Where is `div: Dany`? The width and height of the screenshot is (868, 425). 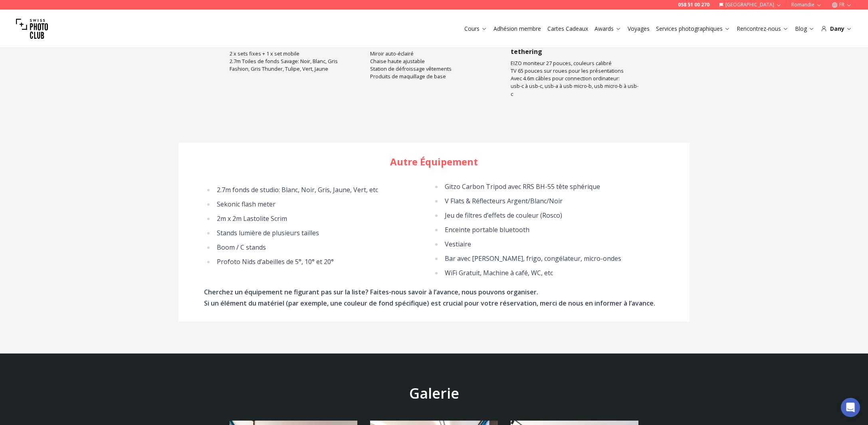 div: Dany is located at coordinates (836, 29).